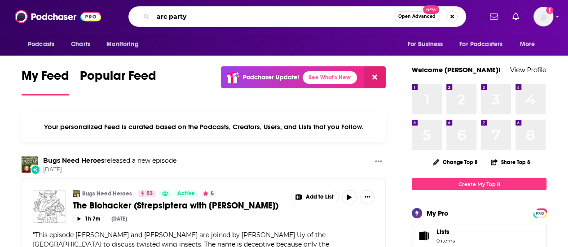  What do you see at coordinates (511, 162) in the screenshot?
I see `button: Share Top 8` at bounding box center [511, 162].